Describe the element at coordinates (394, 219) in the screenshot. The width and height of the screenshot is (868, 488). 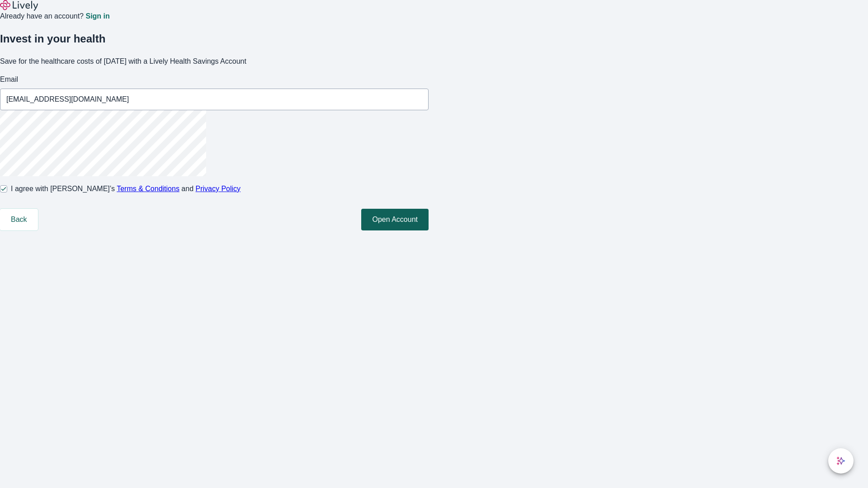
I see `button: Open Account` at that location.